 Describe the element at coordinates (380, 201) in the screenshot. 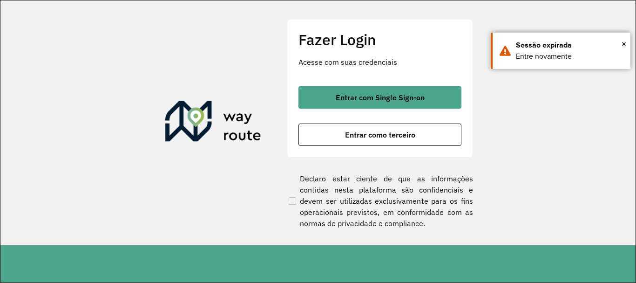

I see `label: Declaro estar ciente de que as informações contidas nesta plataforma são confidenciais e devem se...` at that location.